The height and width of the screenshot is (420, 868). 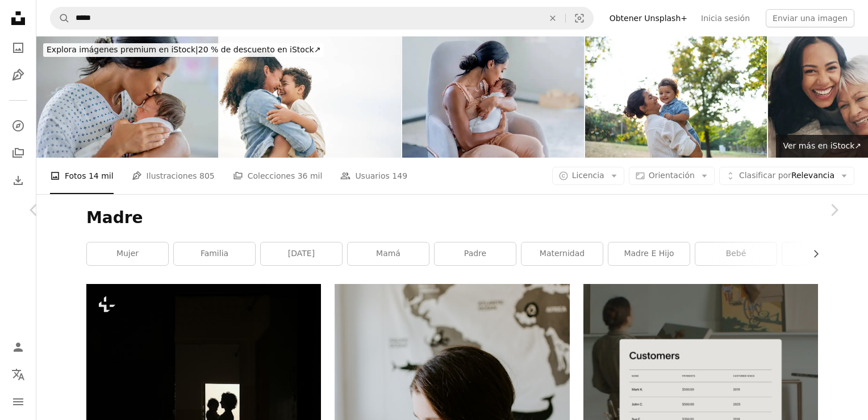 I want to click on span: 20 % de descuento en iStock ↗, so click(x=183, y=50).